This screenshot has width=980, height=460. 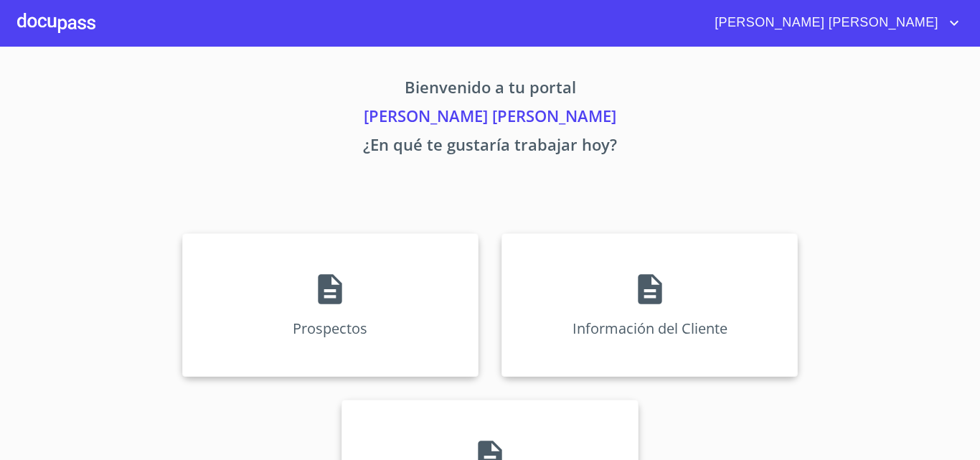 I want to click on p: Prospectos, so click(x=330, y=328).